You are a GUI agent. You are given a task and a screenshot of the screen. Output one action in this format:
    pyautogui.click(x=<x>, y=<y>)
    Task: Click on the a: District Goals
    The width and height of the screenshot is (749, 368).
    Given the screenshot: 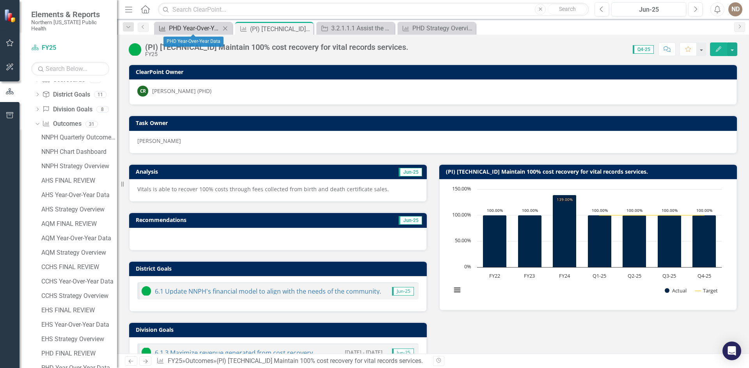 What is the action you would take?
    pyautogui.click(x=66, y=95)
    